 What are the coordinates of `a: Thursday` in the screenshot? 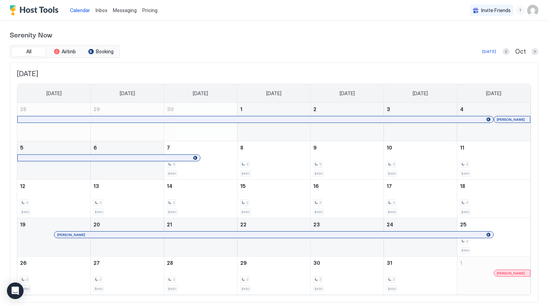 It's located at (347, 94).